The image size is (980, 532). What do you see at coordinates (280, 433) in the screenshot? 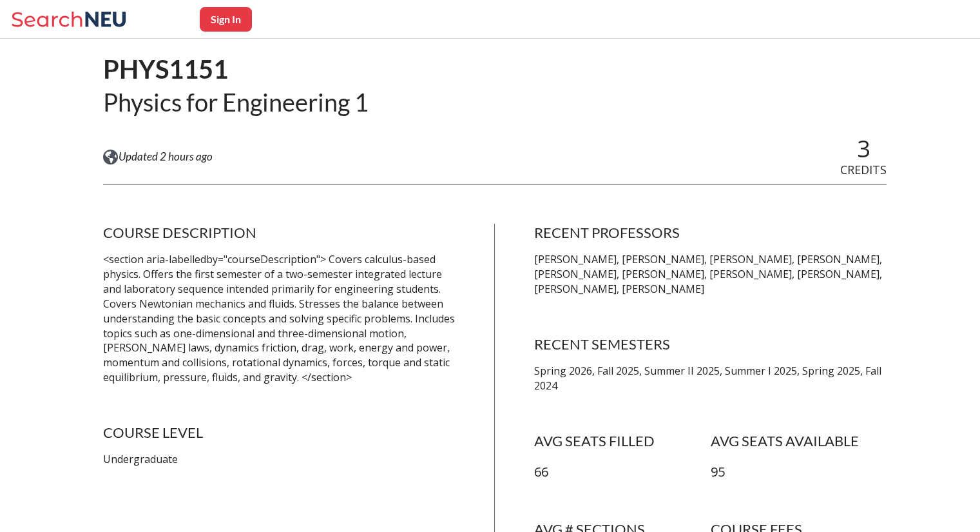
I see `h4: COURSE LEVEL` at bounding box center [280, 433].